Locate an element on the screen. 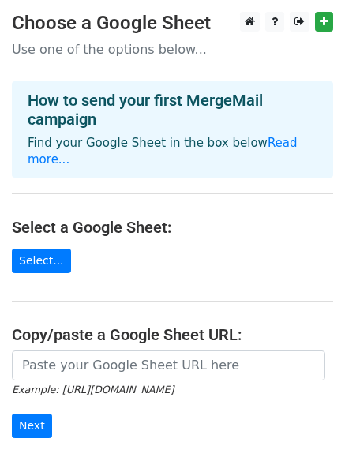  div: Chat Widget is located at coordinates (305, 423).